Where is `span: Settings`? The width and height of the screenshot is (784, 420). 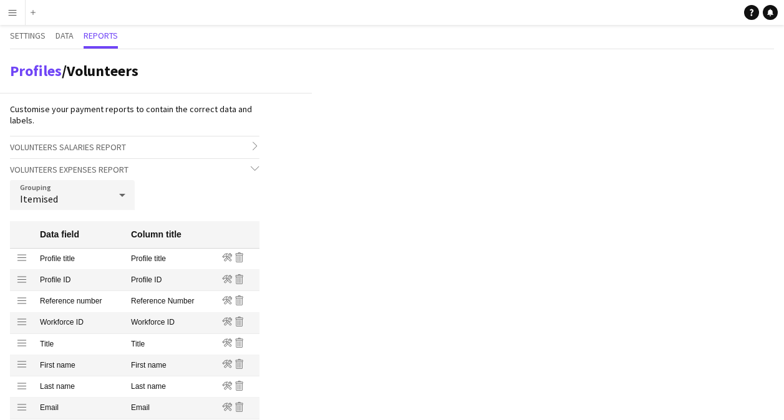
span: Settings is located at coordinates (27, 36).